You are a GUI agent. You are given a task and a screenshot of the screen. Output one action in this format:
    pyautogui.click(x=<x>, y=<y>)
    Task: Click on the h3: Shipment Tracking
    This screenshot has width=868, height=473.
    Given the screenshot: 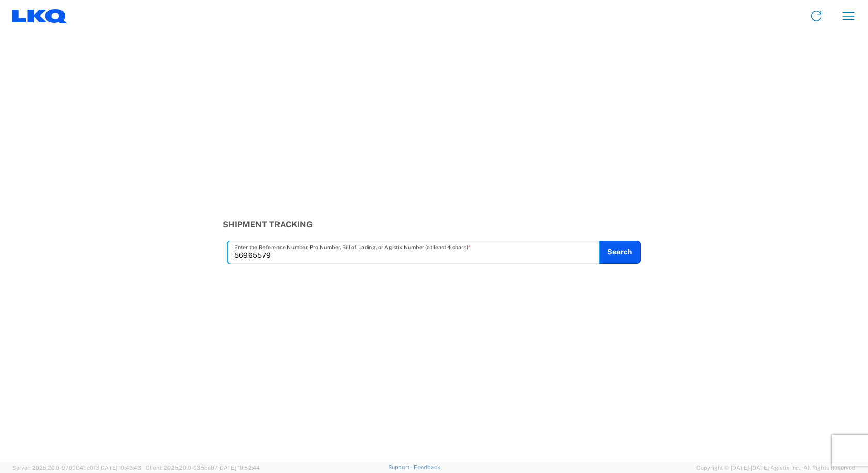 What is the action you would take?
    pyautogui.click(x=434, y=224)
    